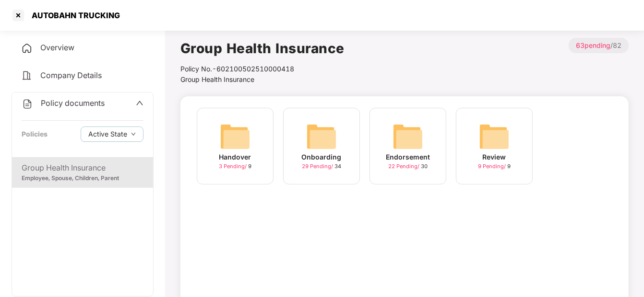  What do you see at coordinates (599, 46) in the screenshot?
I see `p: / 82` at bounding box center [599, 46].